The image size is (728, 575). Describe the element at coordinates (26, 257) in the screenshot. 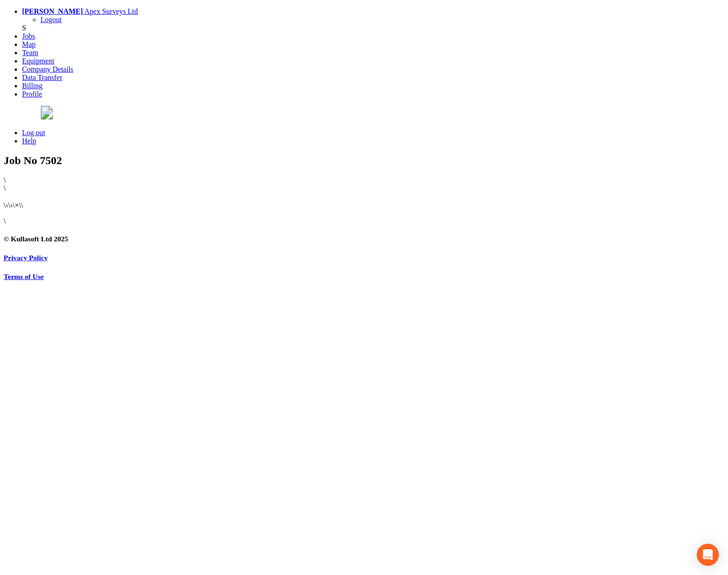

I see `a: Privacy Policy` at that location.